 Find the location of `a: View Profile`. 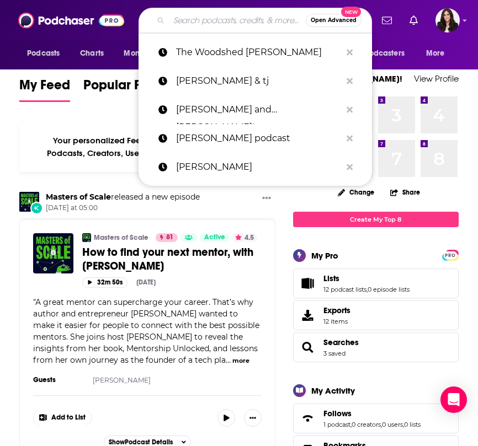

a: View Profile is located at coordinates (436, 78).